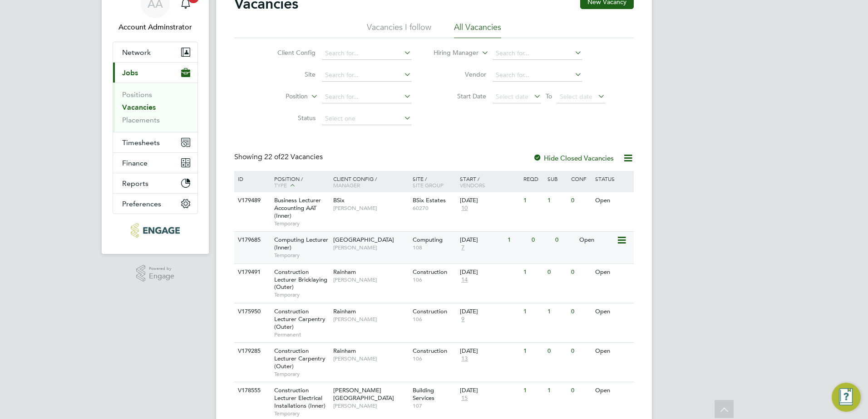 Image resolution: width=868 pixels, height=419 pixels. I want to click on div: Sub, so click(557, 178).